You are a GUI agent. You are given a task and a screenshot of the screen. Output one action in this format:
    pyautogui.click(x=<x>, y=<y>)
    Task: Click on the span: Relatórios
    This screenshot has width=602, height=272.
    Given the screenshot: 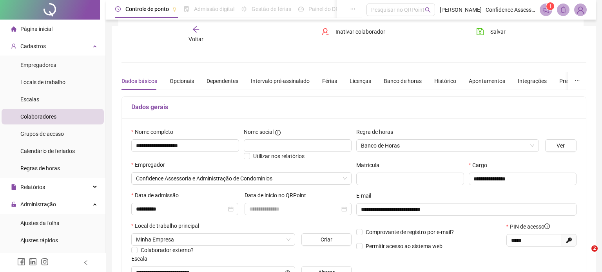 What is the action you would take?
    pyautogui.click(x=33, y=187)
    